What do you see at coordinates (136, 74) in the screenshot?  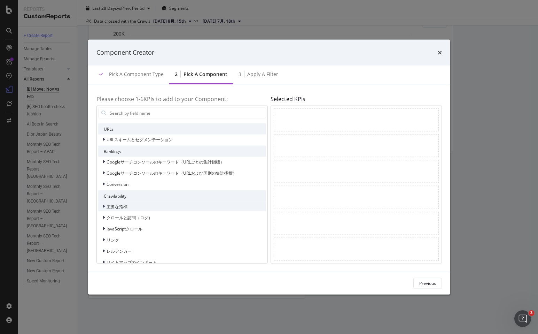 I see `div: Pick a Component type` at bounding box center [136, 74].